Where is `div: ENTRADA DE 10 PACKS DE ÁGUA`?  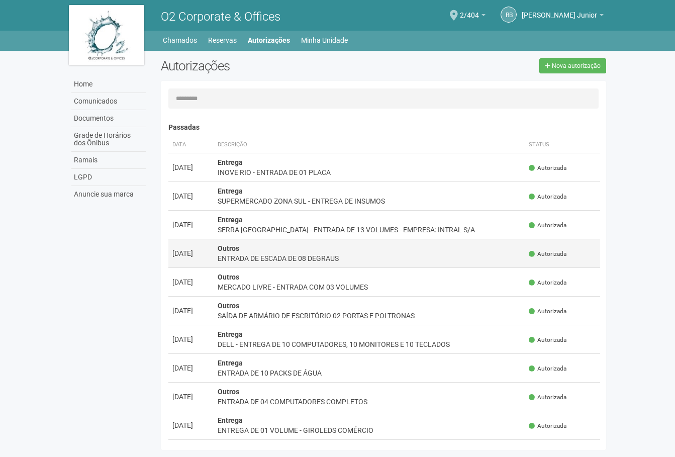
div: ENTRADA DE 10 PACKS DE ÁGUA is located at coordinates (369, 373).